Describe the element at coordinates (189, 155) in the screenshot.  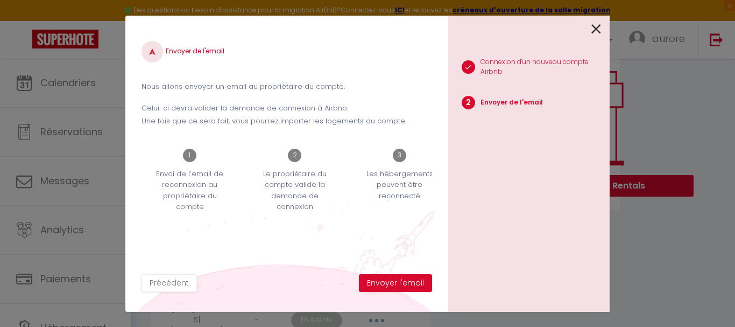
I see `span: 1` at that location.